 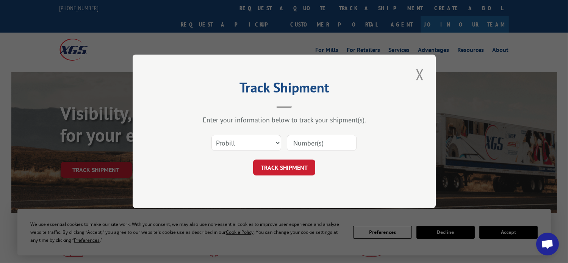 I want to click on div: Enter your information below to track your shipment(s)., so click(x=284, y=120).